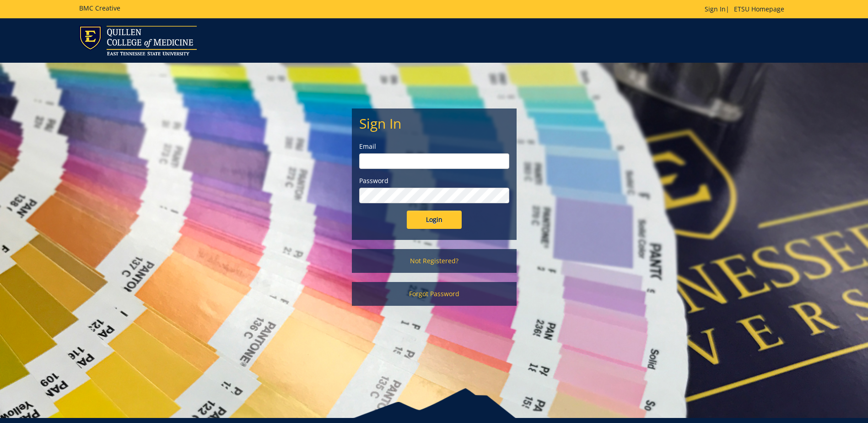  Describe the element at coordinates (434, 146) in the screenshot. I see `label: Email` at that location.